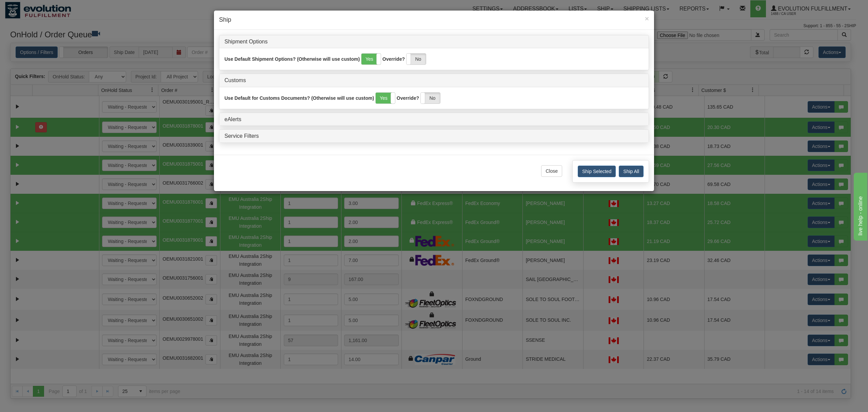 The width and height of the screenshot is (868, 412). Describe the element at coordinates (631, 172) in the screenshot. I see `button: Ship All` at that location.